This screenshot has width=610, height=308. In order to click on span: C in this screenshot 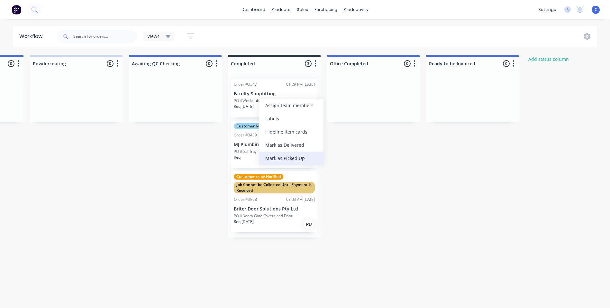, I will do `click(596, 10)`.